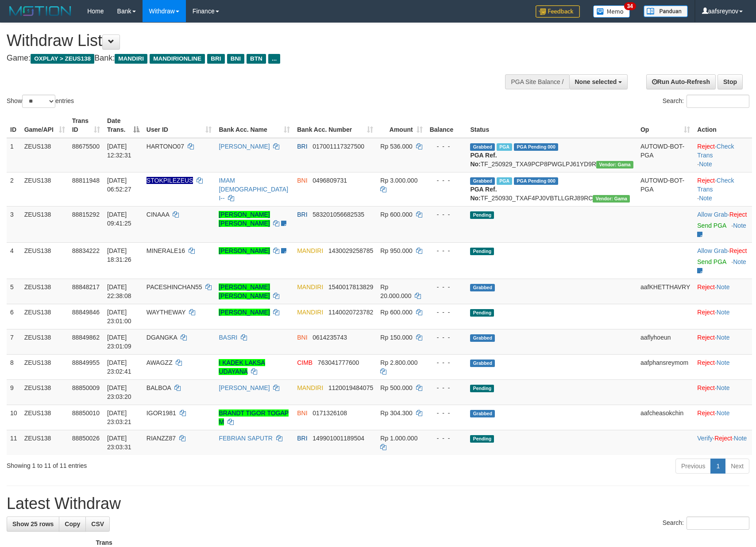 Image resolution: width=756 pixels, height=547 pixels. What do you see at coordinates (254, 418) in the screenshot?
I see `a: BRANDT TIGOR TOGAP M` at bounding box center [254, 418].